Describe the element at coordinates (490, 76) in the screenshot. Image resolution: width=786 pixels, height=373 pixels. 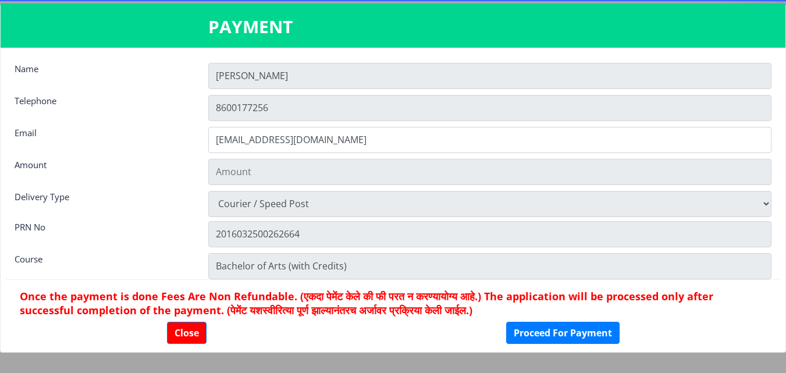
I see `input: Name` at that location.